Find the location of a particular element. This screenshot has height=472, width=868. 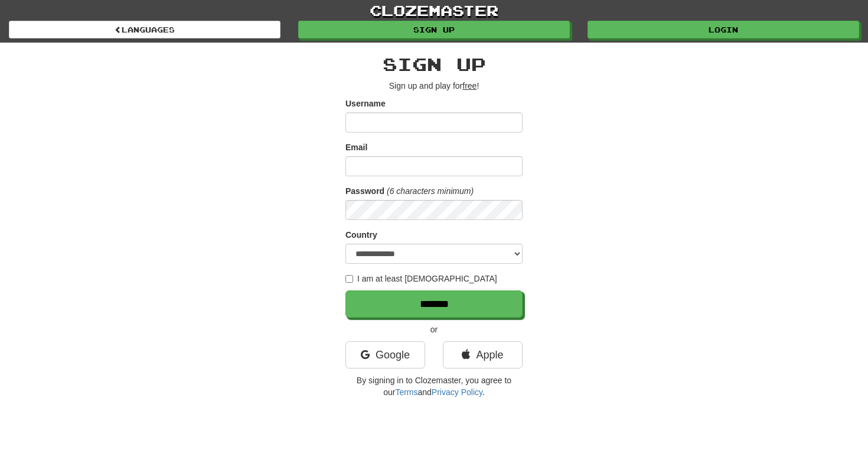

a: Privacy Policy is located at coordinates (457, 392).